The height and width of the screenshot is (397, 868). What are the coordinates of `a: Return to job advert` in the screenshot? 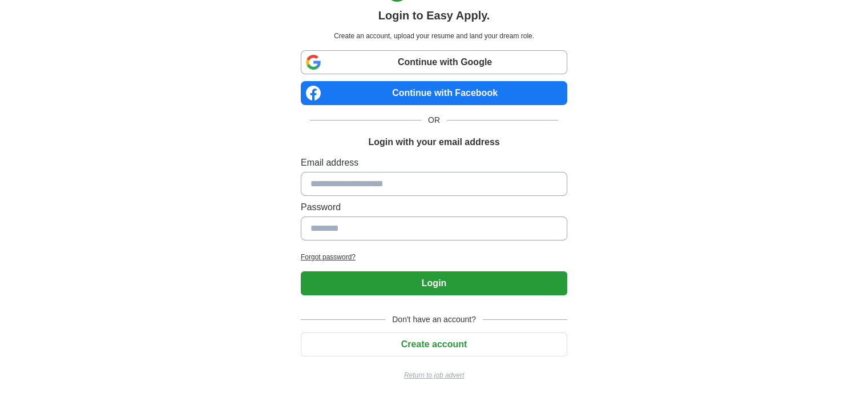 It's located at (434, 376).